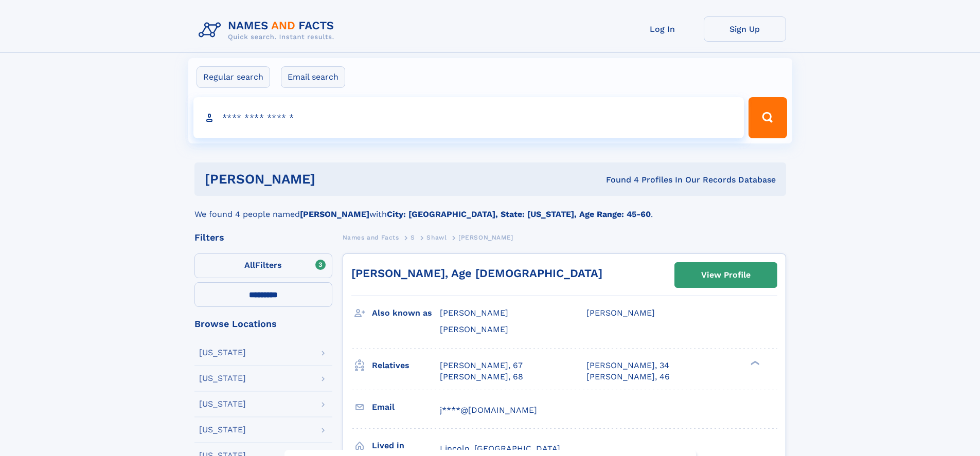 Image resolution: width=980 pixels, height=456 pixels. Describe the element at coordinates (663, 29) in the screenshot. I see `a: Log In` at that location.